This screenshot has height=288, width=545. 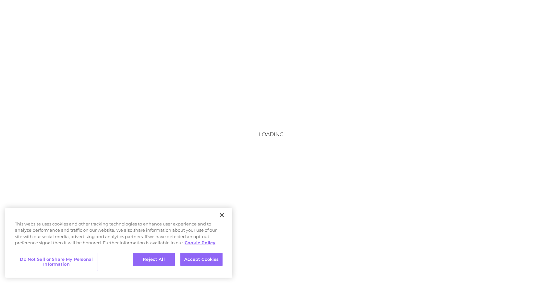 What do you see at coordinates (222, 215) in the screenshot?
I see `button: Close` at bounding box center [222, 215].